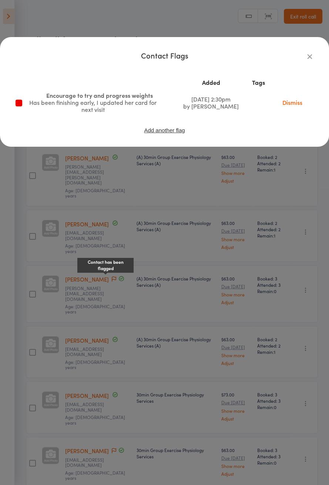 This screenshot has width=329, height=485. What do you see at coordinates (100, 95) in the screenshot?
I see `span: Encourage to try and progress weights` at bounding box center [100, 95].